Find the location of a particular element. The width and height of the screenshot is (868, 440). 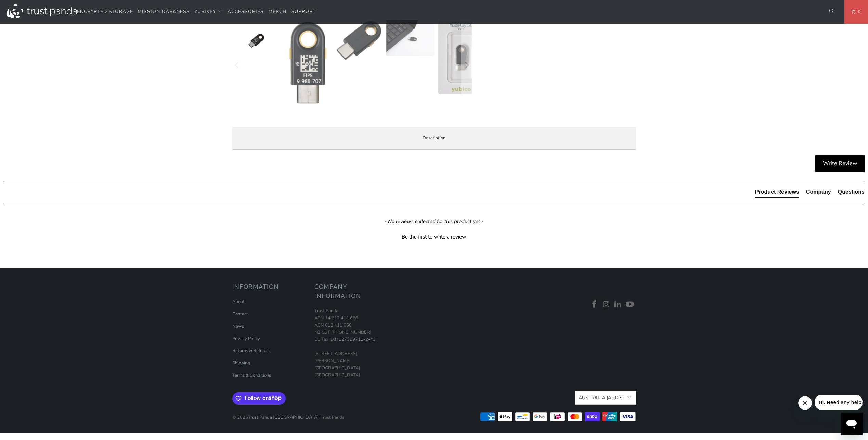

a: Returns & Refunds is located at coordinates (251, 350).